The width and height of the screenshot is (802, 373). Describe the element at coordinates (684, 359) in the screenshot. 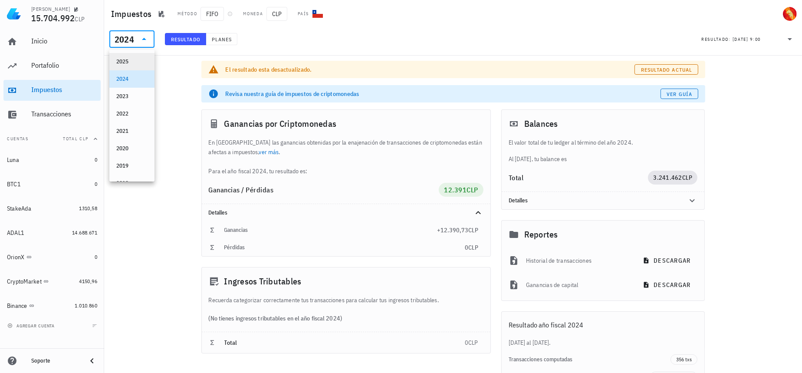

I see `span: 356 txs` at that location.